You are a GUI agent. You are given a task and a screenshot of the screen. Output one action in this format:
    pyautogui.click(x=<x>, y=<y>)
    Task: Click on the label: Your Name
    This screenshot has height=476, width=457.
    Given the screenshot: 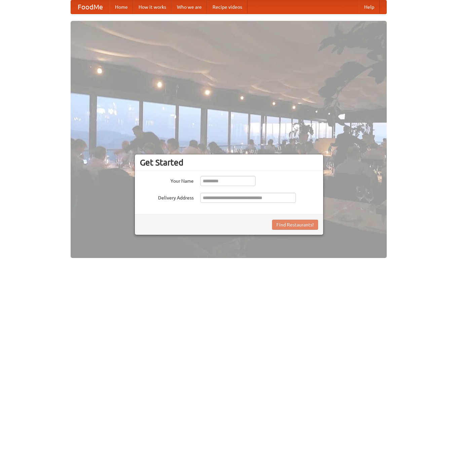 What is the action you would take?
    pyautogui.click(x=167, y=180)
    